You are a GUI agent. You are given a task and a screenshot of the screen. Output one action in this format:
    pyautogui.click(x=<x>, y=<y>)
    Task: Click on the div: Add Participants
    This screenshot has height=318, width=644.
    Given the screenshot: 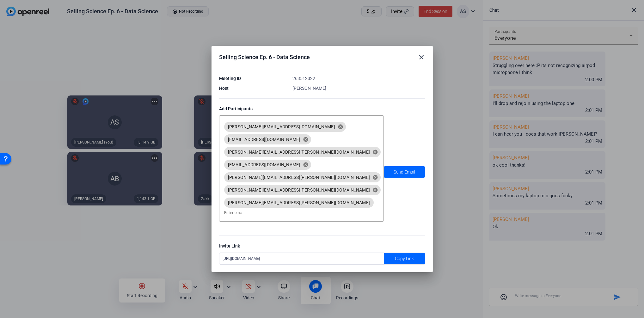 What is the action you would take?
    pyautogui.click(x=322, y=109)
    